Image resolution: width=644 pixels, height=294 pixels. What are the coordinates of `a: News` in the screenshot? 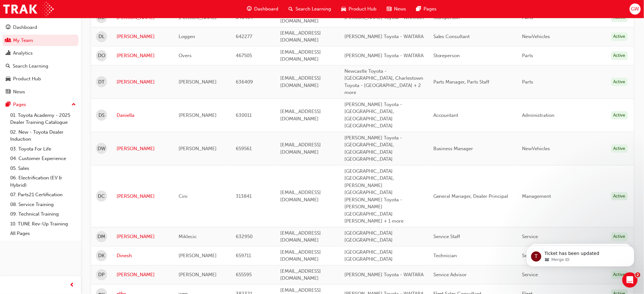 It's located at (40, 92).